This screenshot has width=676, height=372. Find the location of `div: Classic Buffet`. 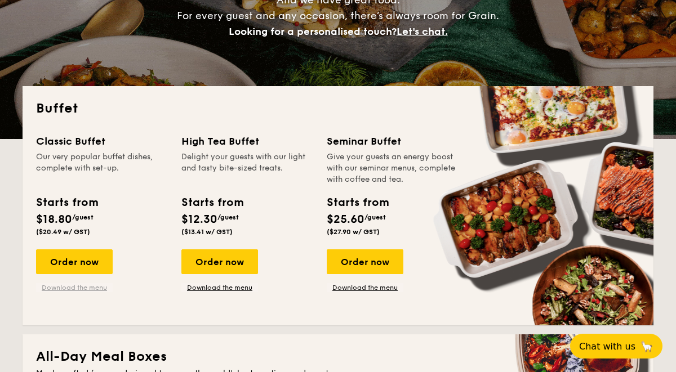

div: Classic Buffet is located at coordinates (102, 141).